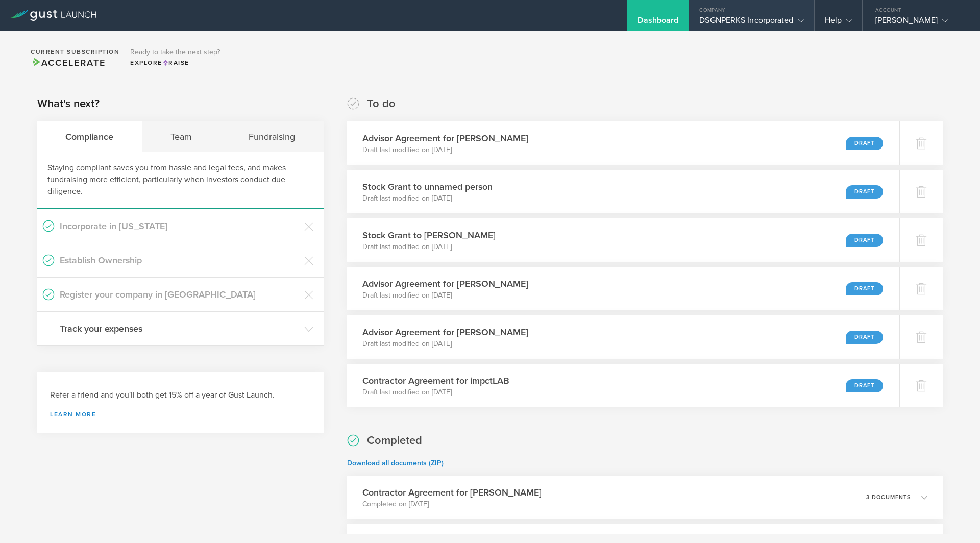  I want to click on h2: To do, so click(381, 104).